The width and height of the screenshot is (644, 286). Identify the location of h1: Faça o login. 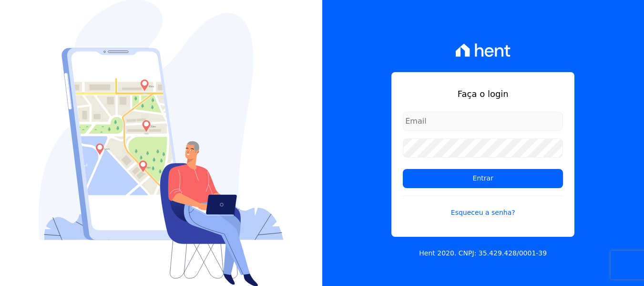
(483, 93).